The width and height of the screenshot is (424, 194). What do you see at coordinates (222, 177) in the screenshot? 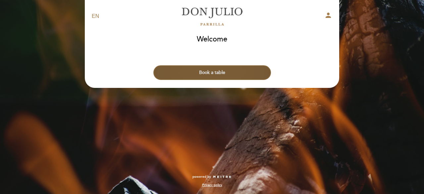
I see `img: MEITRE` at bounding box center [222, 177].